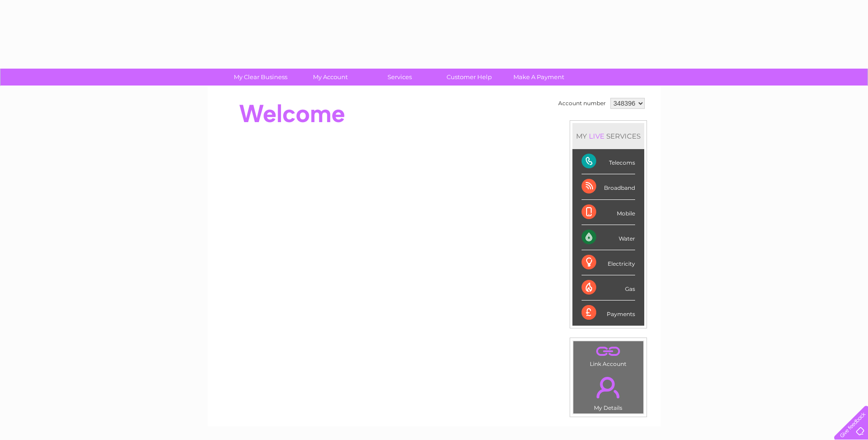 This screenshot has width=868, height=440. Describe the element at coordinates (399, 77) in the screenshot. I see `a: Services` at that location.